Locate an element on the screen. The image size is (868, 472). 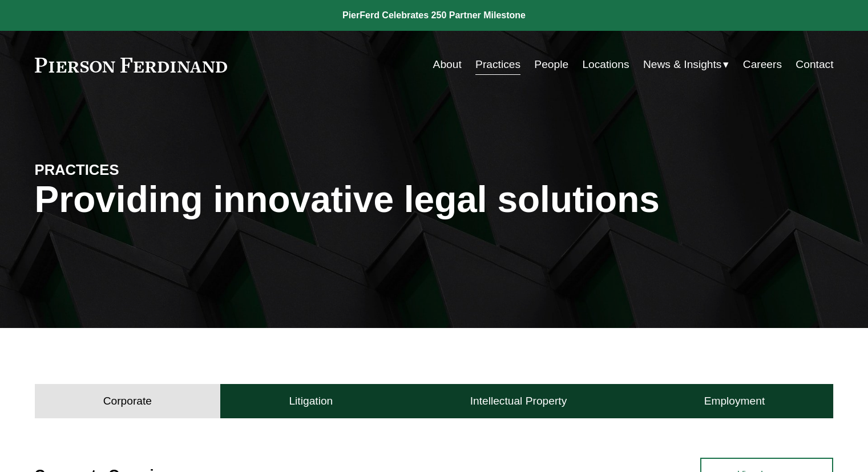
h4: PRACTICES is located at coordinates (135, 170).